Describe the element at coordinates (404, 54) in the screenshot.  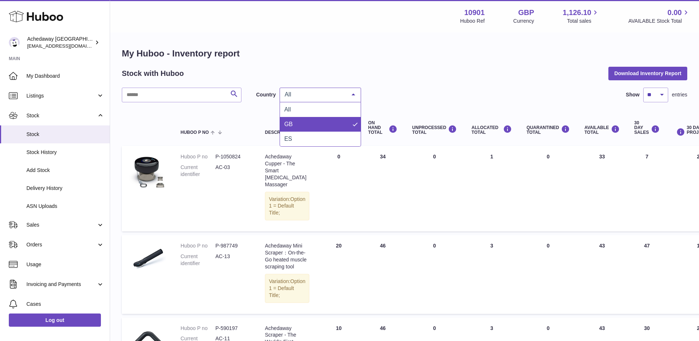
I see `h1: My Huboo - Inventory report` at that location.